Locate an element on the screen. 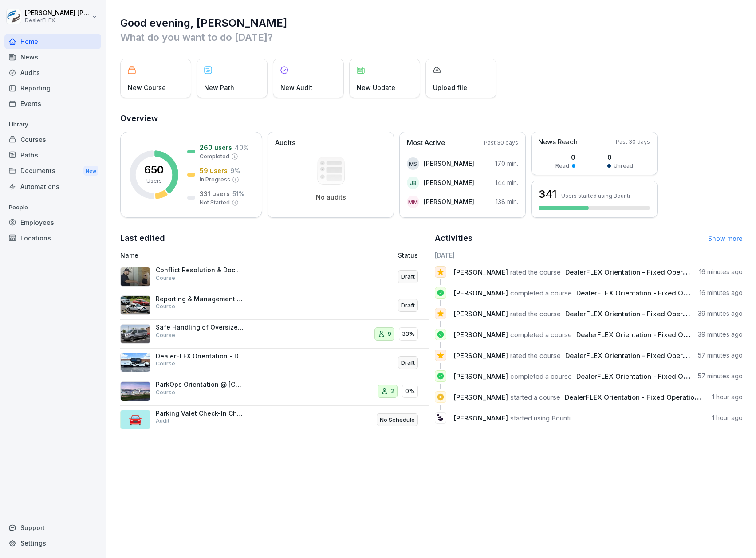 This screenshot has height=558, width=756. img: nnqojl1deux5lw6n86ll0x7s.png is located at coordinates (135, 391).